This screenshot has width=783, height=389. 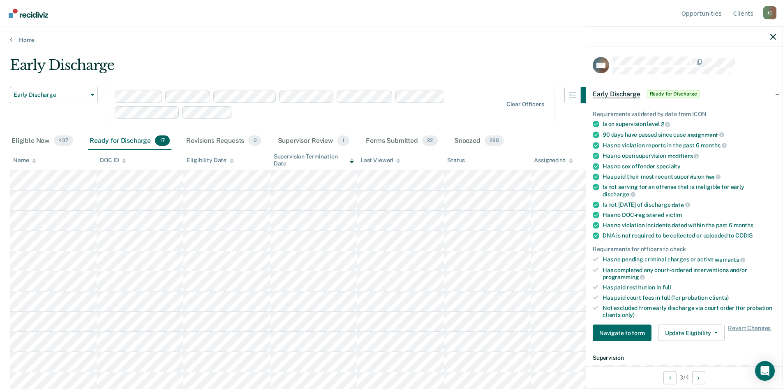 What do you see at coordinates (683, 155) in the screenshot?
I see `span: modifiers` at bounding box center [683, 155].